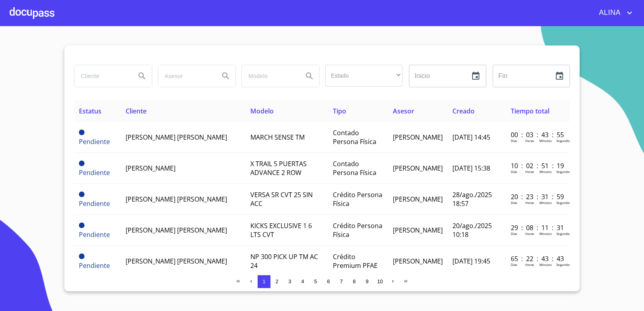 The image size is (644, 311). What do you see at coordinates (354, 281) in the screenshot?
I see `button: 8` at bounding box center [354, 281].